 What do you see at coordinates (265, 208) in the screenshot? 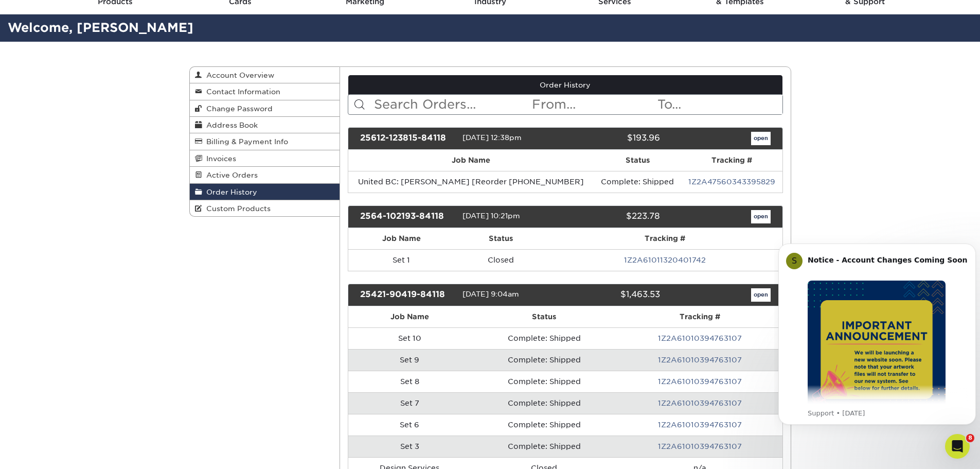
I see `a: Custom Products` at bounding box center [265, 208].